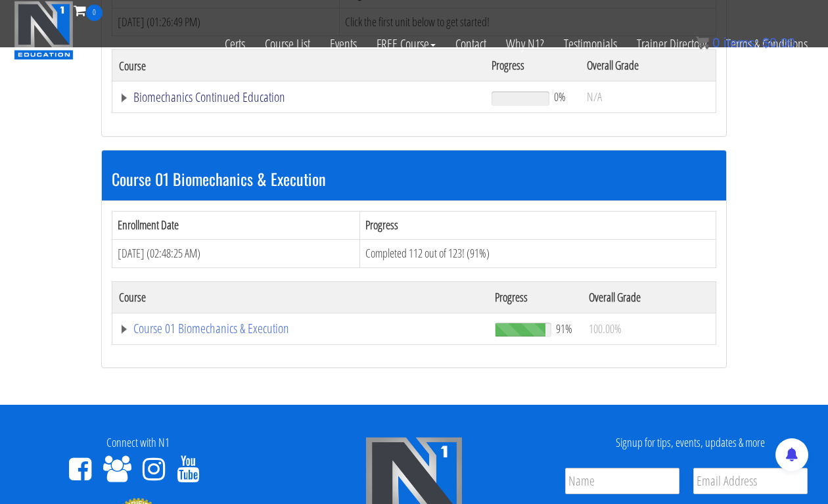 The width and height of the screenshot is (828, 504). What do you see at coordinates (300, 297) in the screenshot?
I see `th: Course` at bounding box center [300, 297].